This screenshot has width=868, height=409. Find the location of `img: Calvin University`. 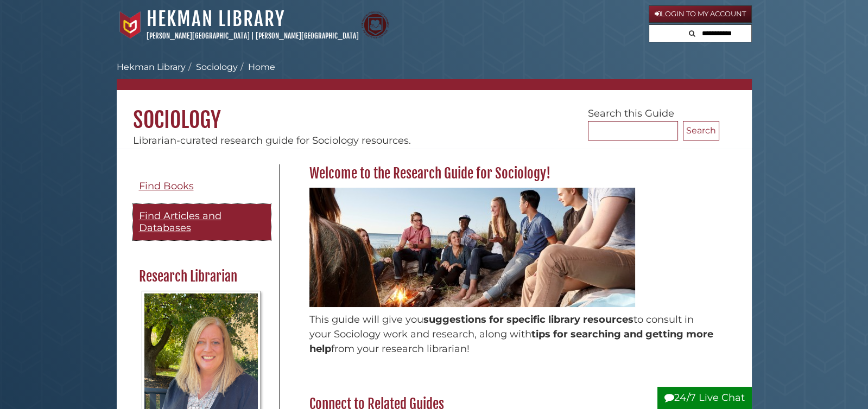

img: Calvin University is located at coordinates (130, 25).